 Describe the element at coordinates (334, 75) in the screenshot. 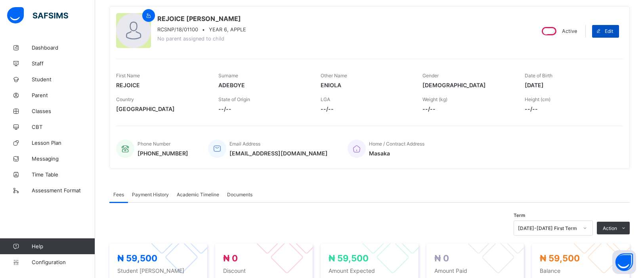

I see `span: Other Name` at that location.